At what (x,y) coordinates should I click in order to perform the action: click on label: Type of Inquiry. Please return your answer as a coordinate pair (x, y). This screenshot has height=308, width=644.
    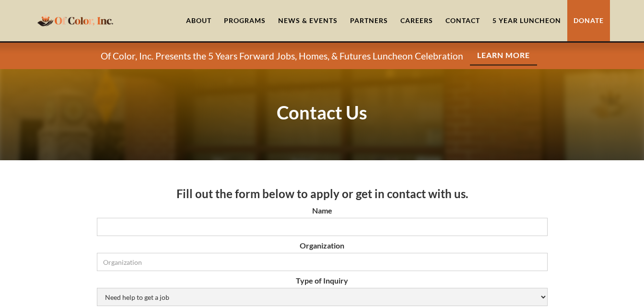
    Looking at the image, I should click on (322, 281).